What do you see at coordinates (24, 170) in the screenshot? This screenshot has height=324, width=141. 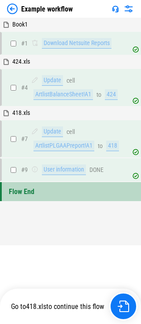 I see `span: # 9` at bounding box center [24, 170].